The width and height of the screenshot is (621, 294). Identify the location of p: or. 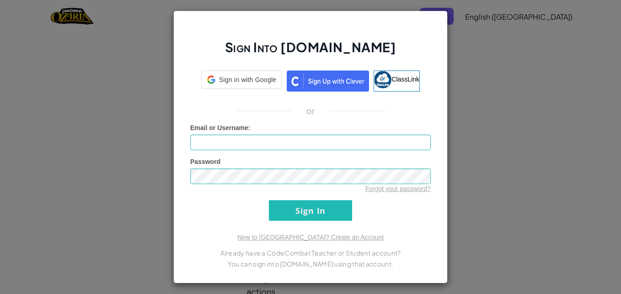
(311, 111).